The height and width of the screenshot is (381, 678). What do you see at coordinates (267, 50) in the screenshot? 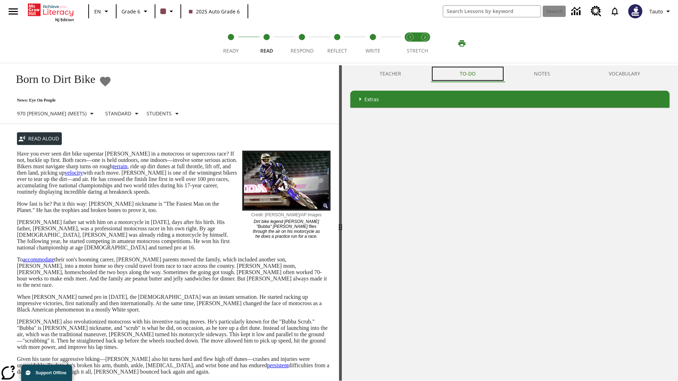
I see `span: Read` at bounding box center [267, 50].